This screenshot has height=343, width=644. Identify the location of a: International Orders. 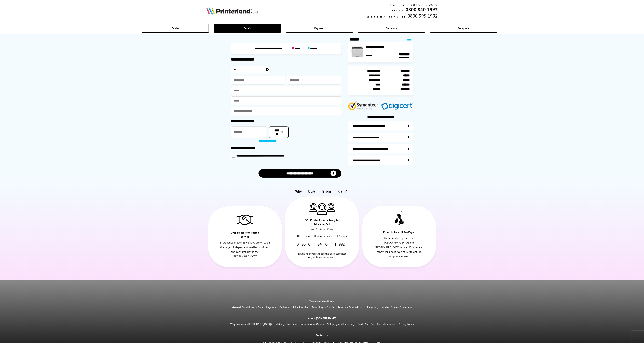
(312, 324).